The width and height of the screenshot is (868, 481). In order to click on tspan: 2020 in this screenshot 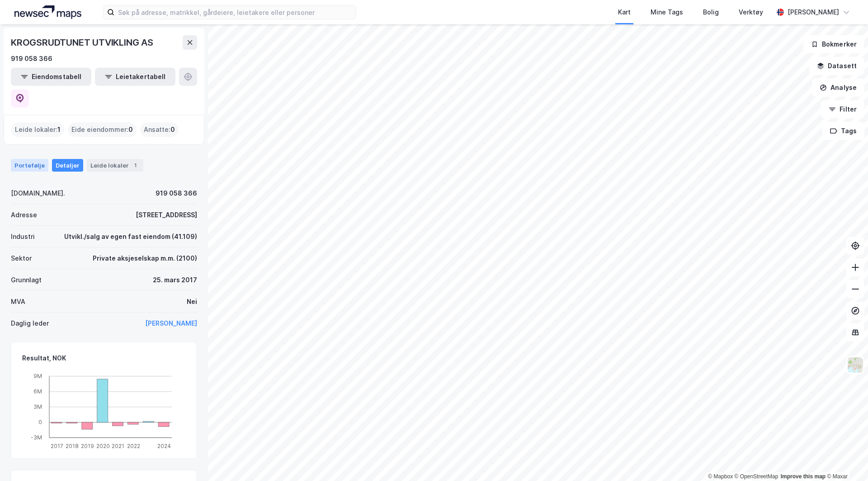, I will do `click(103, 446)`.